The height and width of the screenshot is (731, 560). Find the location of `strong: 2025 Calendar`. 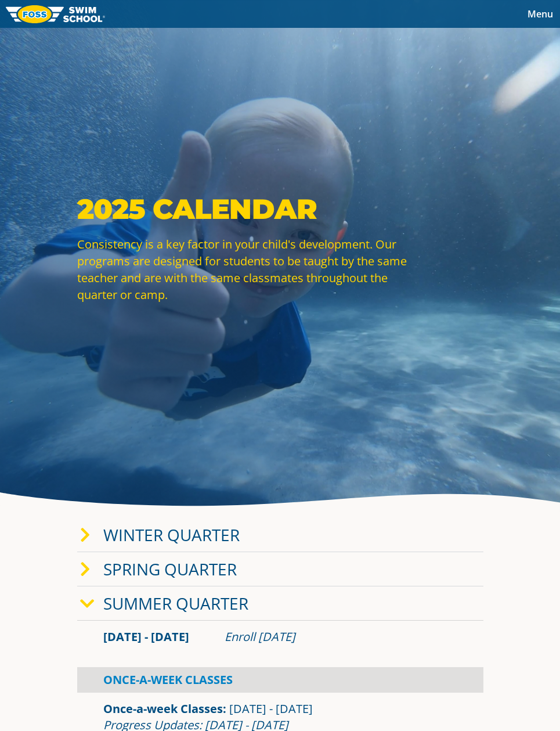

strong: 2025 Calendar is located at coordinates (197, 209).